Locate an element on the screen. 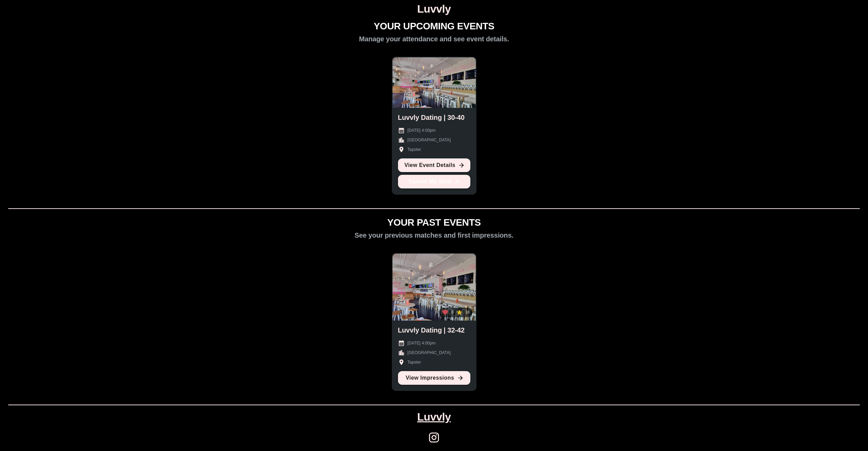  p: 0 is located at coordinates (453, 312).